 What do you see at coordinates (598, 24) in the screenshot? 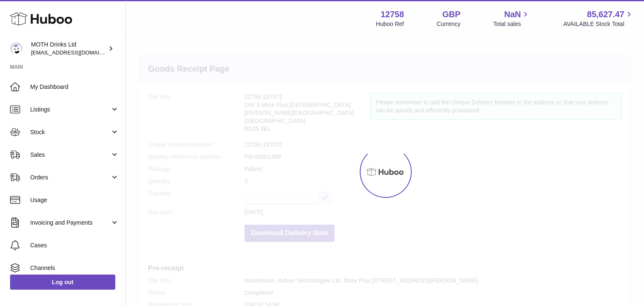
I see `span: AVAILABLE Stock Total` at bounding box center [598, 24].